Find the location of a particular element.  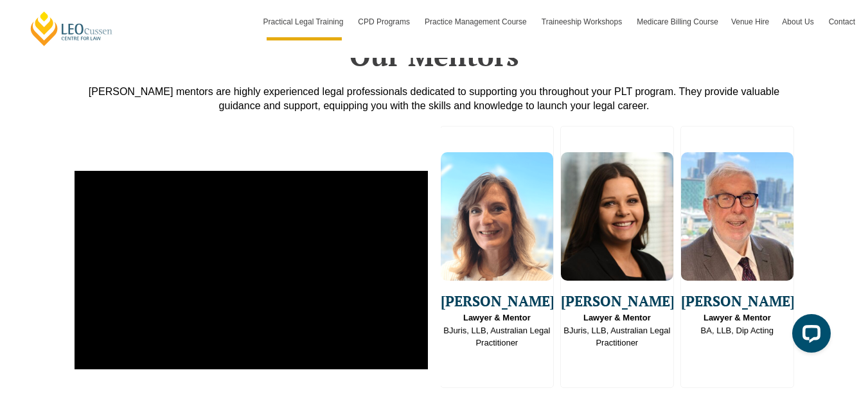

a: Practice Management Course is located at coordinates (477, 22).